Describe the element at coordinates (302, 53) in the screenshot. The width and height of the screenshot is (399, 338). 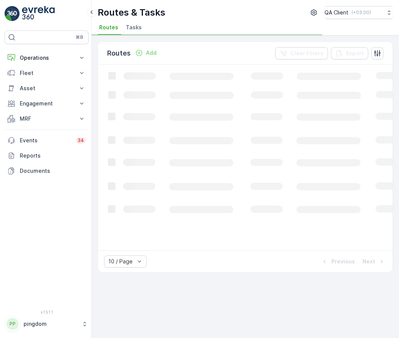
I see `button: Clear Filters` at that location.